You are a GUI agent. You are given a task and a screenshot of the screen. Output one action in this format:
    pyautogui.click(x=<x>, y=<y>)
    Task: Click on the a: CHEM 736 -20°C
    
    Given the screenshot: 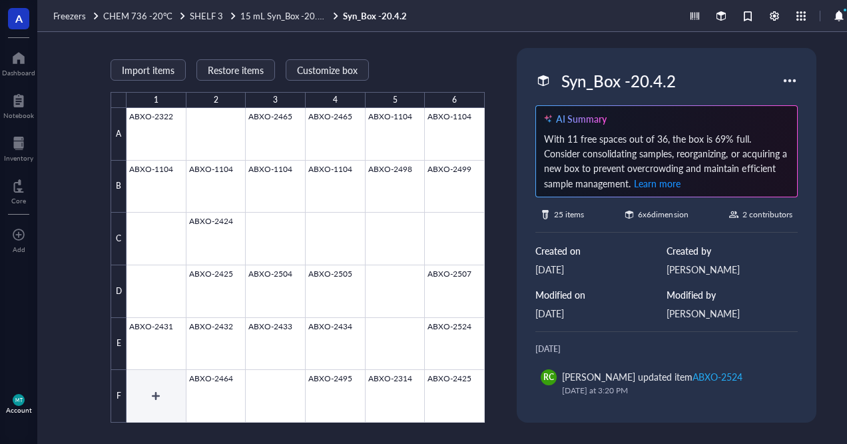 What is the action you would take?
    pyautogui.click(x=145, y=16)
    